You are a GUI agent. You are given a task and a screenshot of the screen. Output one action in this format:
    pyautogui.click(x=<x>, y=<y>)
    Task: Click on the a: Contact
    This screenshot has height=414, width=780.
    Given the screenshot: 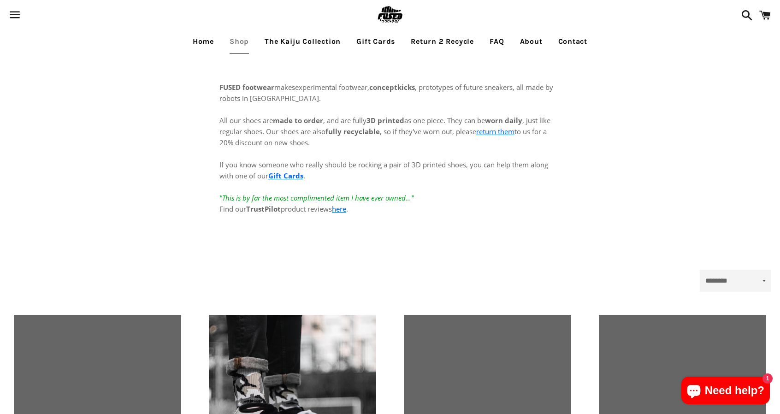 What is the action you would take?
    pyautogui.click(x=573, y=42)
    